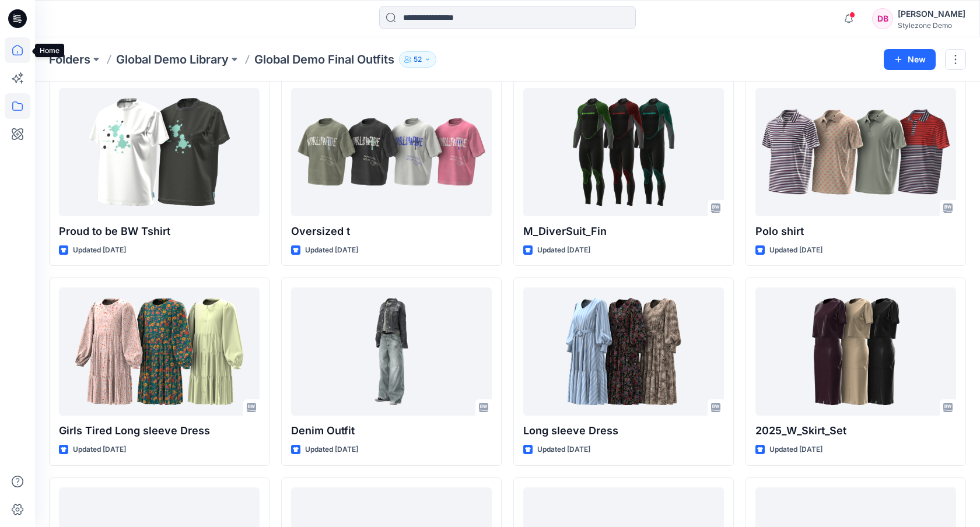  Describe the element at coordinates (69, 60) in the screenshot. I see `p: Folders` at that location.